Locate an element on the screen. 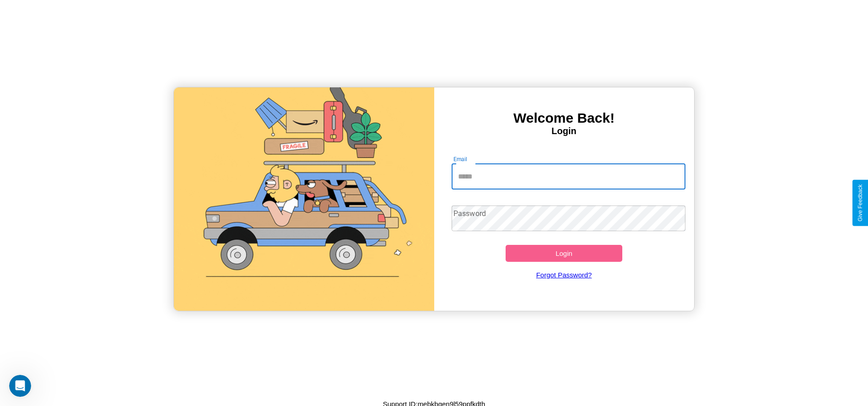  a: Forgot Password? is located at coordinates (564, 275).